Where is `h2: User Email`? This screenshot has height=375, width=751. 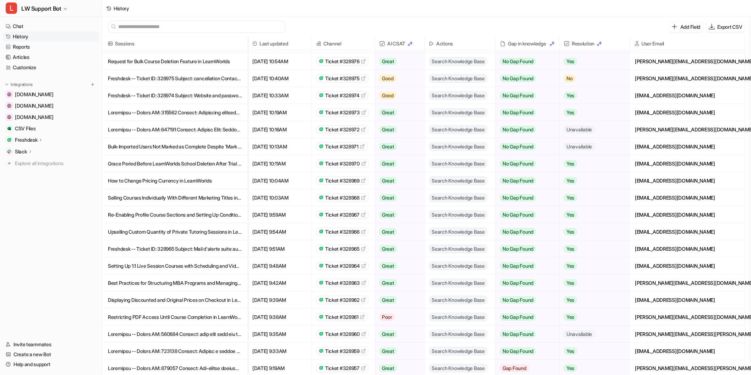 h2: User Email is located at coordinates (653, 44).